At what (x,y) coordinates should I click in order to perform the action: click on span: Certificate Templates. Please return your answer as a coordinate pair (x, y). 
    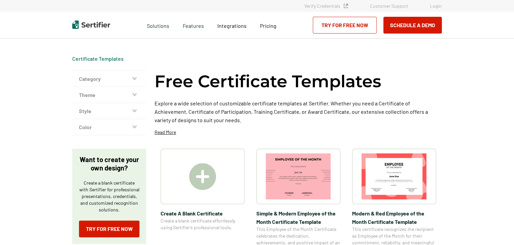
    Looking at the image, I should click on (98, 59).